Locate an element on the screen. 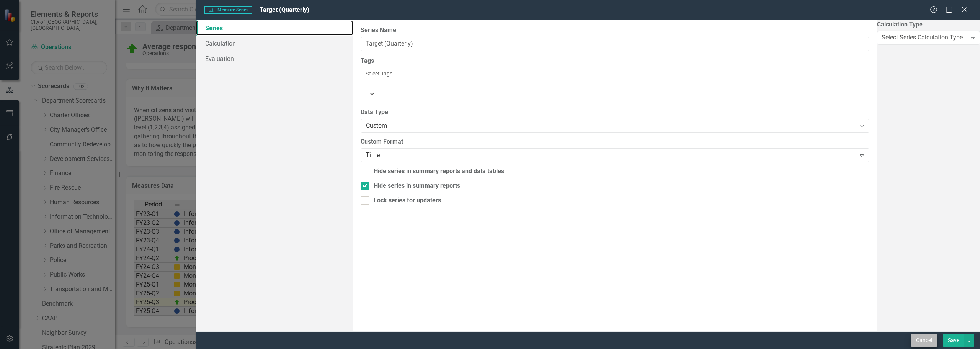 This screenshot has height=349, width=980. div: Hide series in summary reports and data tables is located at coordinates (439, 171).